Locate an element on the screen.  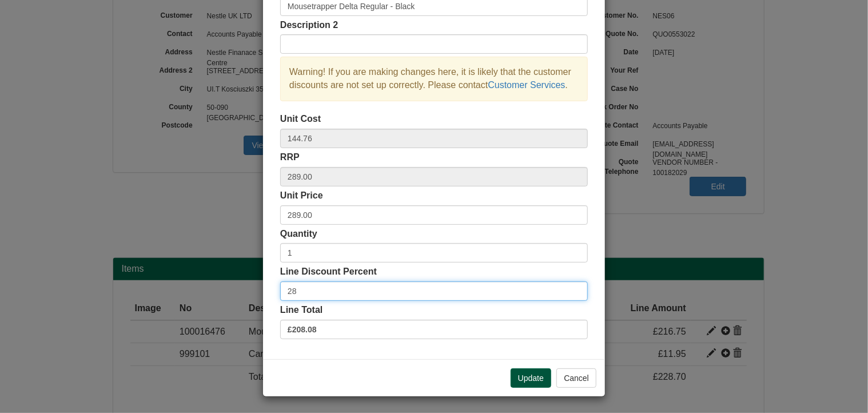
a: Customer Services is located at coordinates (526, 85).